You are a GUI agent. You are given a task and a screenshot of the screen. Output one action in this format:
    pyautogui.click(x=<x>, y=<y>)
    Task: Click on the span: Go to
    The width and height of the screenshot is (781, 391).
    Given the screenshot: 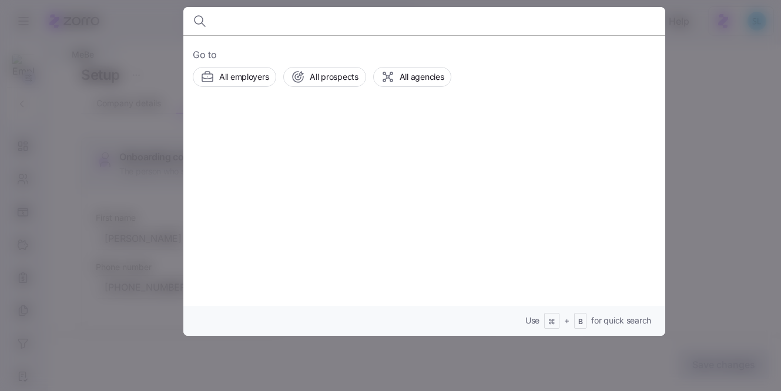 What is the action you would take?
    pyautogui.click(x=424, y=55)
    